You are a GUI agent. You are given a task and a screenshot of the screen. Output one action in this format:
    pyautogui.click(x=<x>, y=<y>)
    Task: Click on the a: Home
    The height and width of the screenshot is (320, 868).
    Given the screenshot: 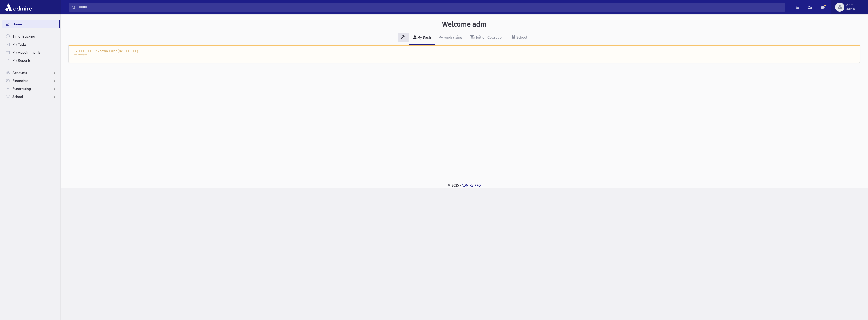 What is the action you would take?
    pyautogui.click(x=31, y=24)
    